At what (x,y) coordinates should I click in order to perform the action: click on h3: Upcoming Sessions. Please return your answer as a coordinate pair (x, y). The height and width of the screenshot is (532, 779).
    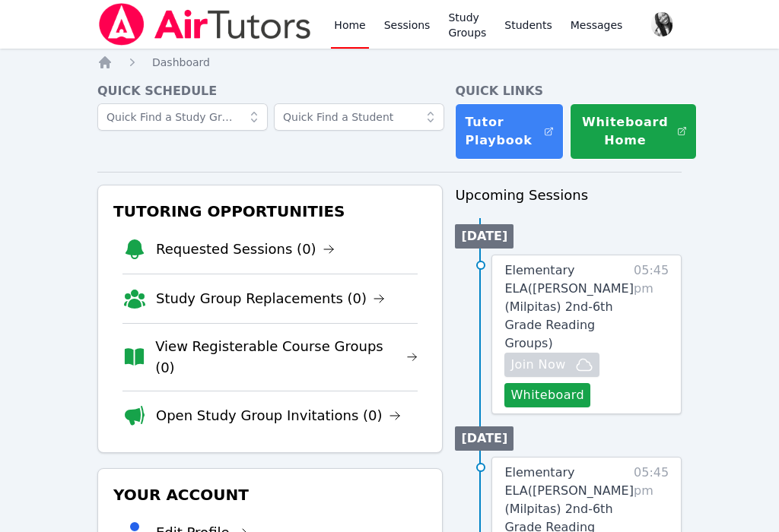
    Looking at the image, I should click on (568, 196).